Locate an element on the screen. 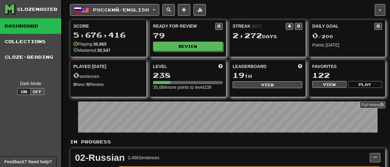 The width and height of the screenshot is (390, 167). div: 35,684 more points to level 239 is located at coordinates (188, 87).